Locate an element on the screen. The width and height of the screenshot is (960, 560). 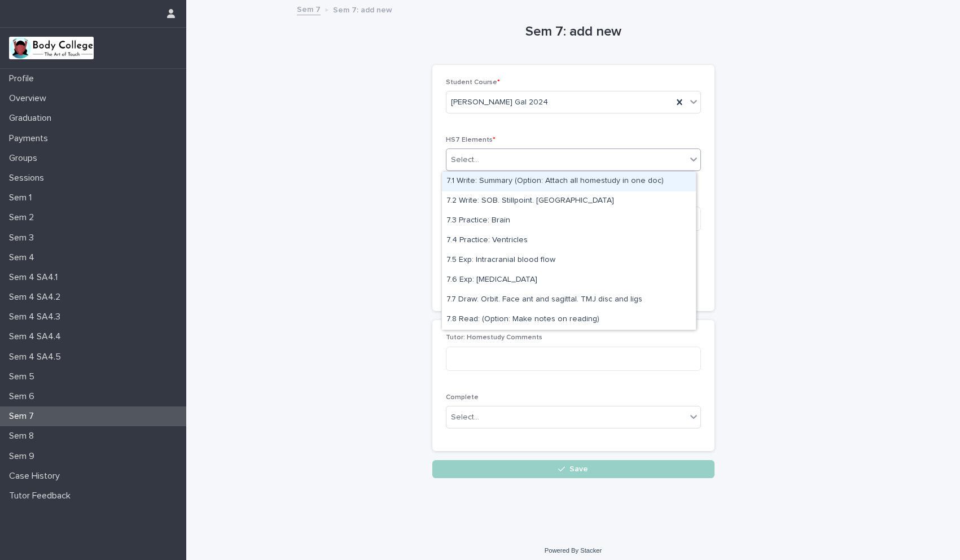
div: 7.6 Exp: Third ventricle is located at coordinates (568, 280).